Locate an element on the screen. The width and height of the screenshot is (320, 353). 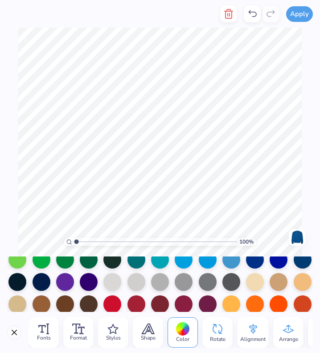
img: Back is located at coordinates (298, 237).